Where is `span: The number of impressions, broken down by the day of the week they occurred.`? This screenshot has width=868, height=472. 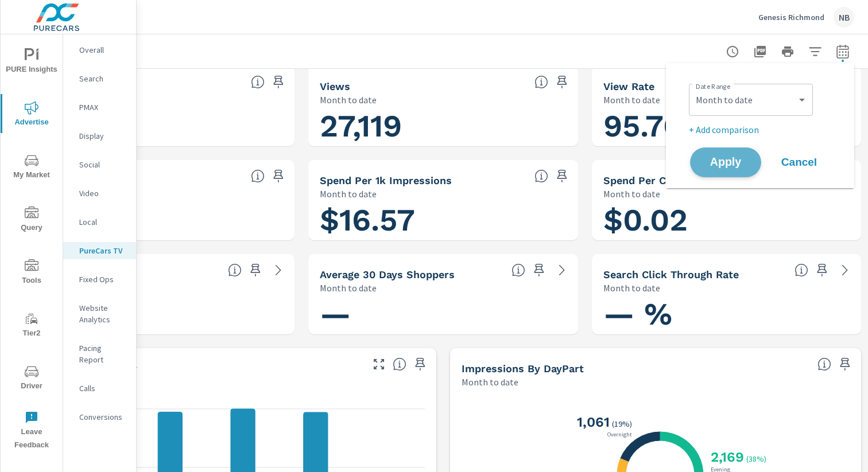
span: The number of impressions, broken down by the day of the week they occurred. is located at coordinates (400, 364).